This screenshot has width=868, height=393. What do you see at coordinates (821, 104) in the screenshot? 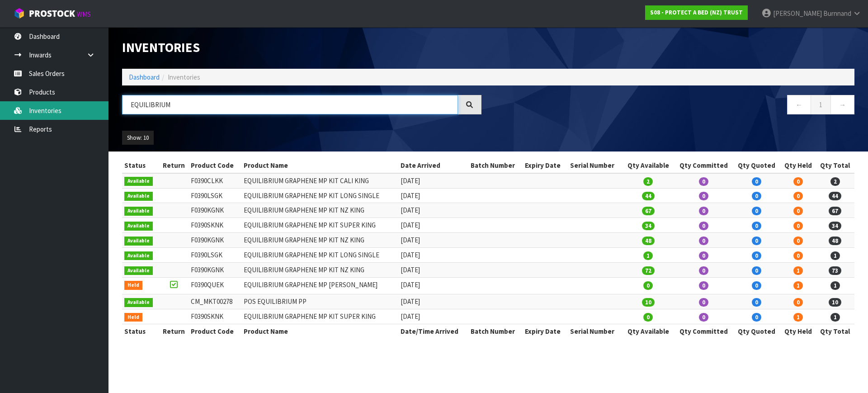
I see `a: 1` at bounding box center [821, 104].